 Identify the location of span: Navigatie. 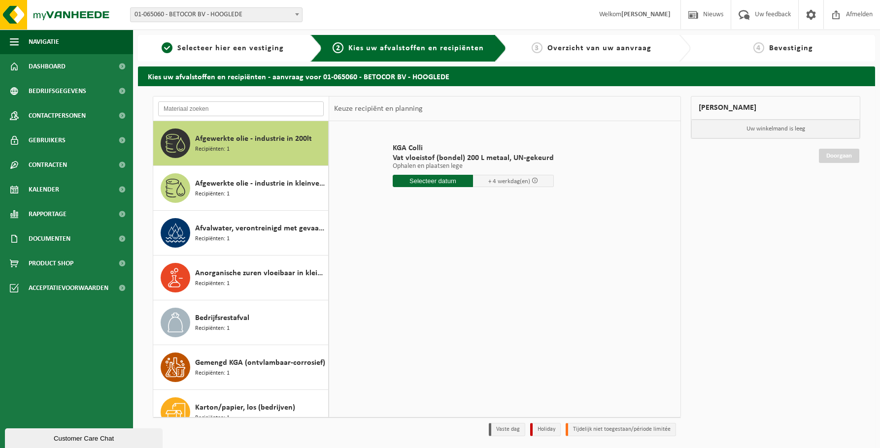
(44, 42).